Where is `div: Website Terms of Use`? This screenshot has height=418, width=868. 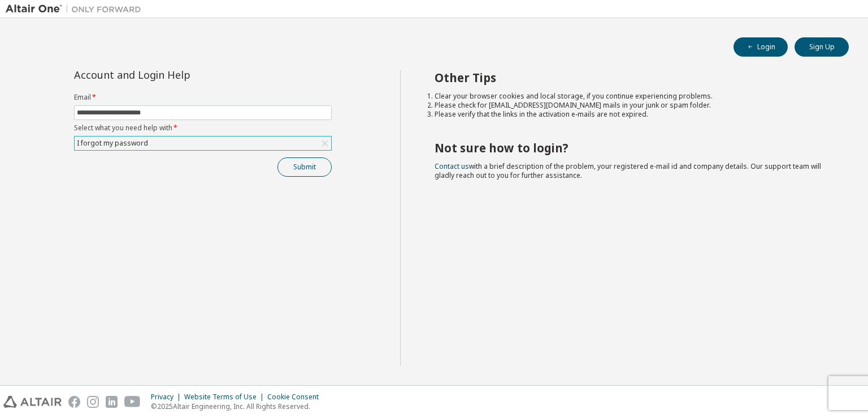 div: Website Terms of Use is located at coordinates (226, 397).